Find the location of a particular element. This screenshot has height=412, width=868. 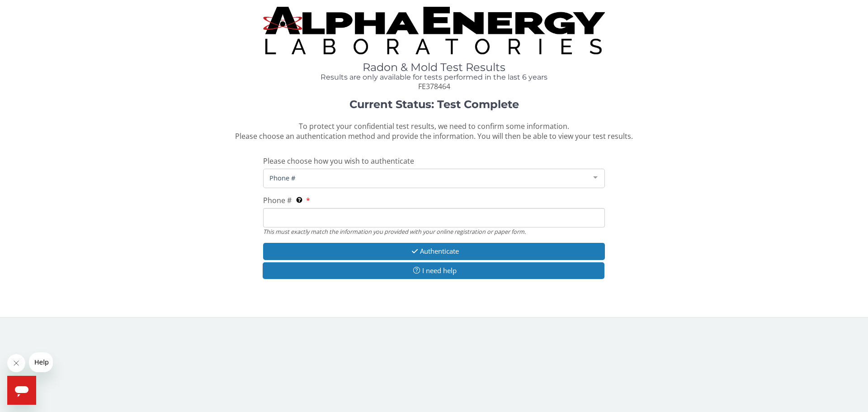

span: Help is located at coordinates (13, 10).